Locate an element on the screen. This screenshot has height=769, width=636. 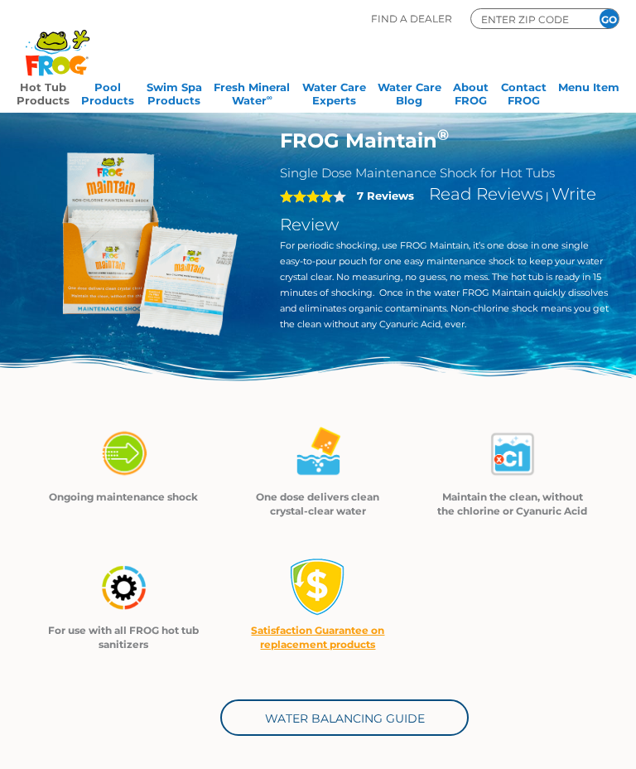
p: One dose delivers clean crystal-clear water is located at coordinates (318, 504).